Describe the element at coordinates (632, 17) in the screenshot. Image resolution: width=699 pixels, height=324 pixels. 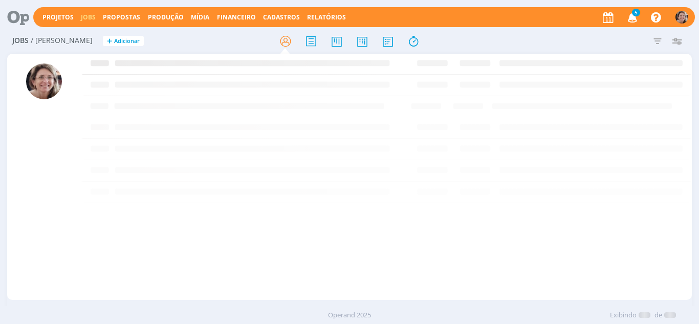
I see `button: 5` at that location.